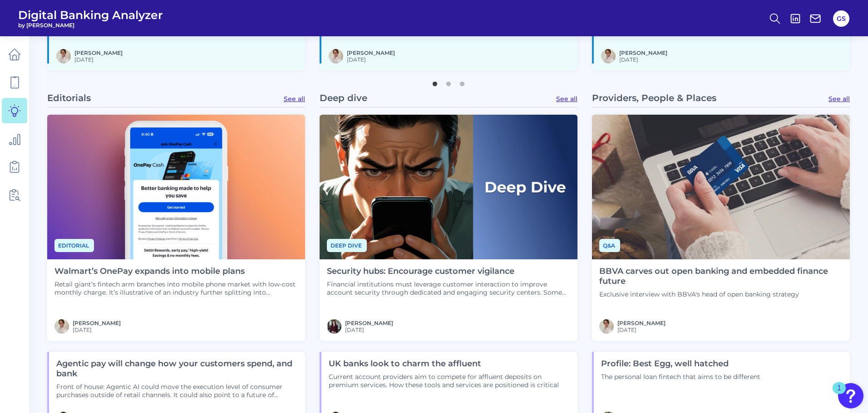 The image size is (868, 413). Describe the element at coordinates (176, 187) in the screenshot. I see `img: News - Phone (3).png` at that location.